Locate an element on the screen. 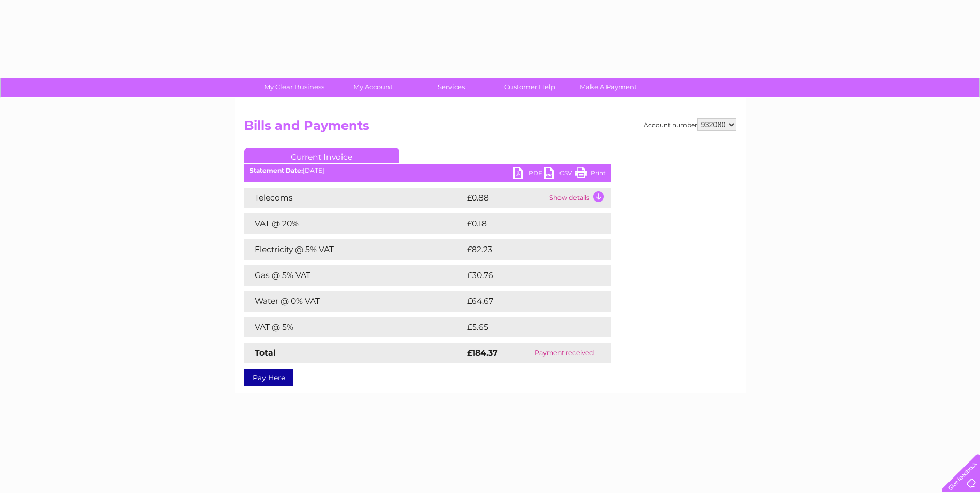 This screenshot has width=980, height=493. td: VAT @ 20% is located at coordinates (354, 223).